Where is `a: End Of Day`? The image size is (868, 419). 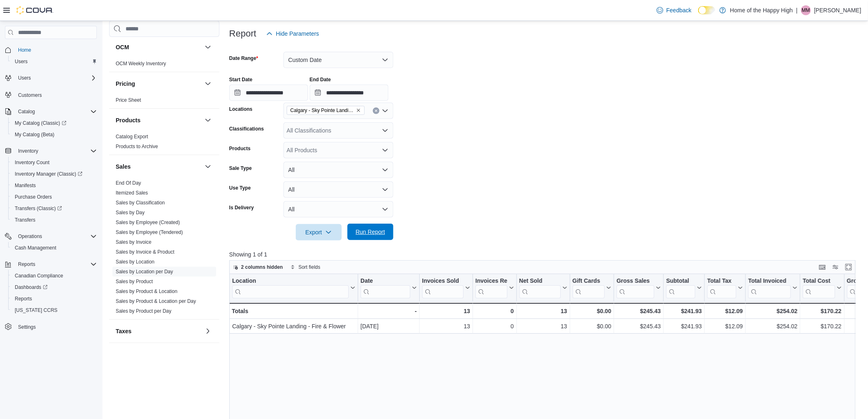 a: End Of Day is located at coordinates (128, 183).